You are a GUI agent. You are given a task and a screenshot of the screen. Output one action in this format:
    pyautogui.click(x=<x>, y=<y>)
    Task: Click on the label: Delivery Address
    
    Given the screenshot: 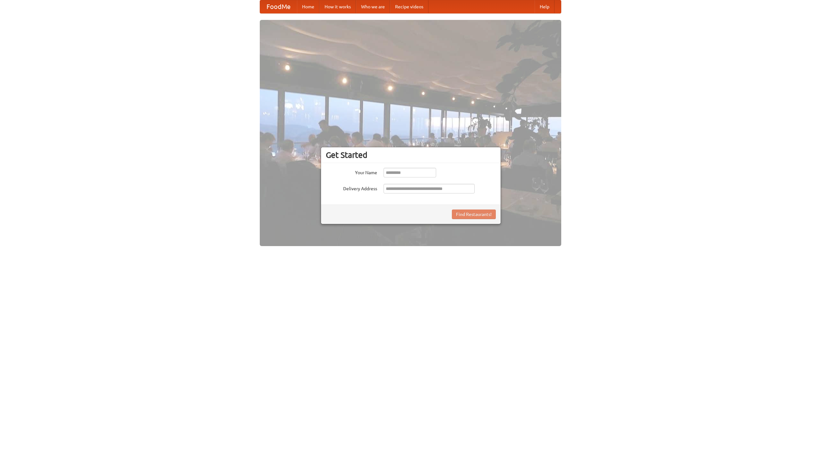 What is the action you would take?
    pyautogui.click(x=351, y=188)
    